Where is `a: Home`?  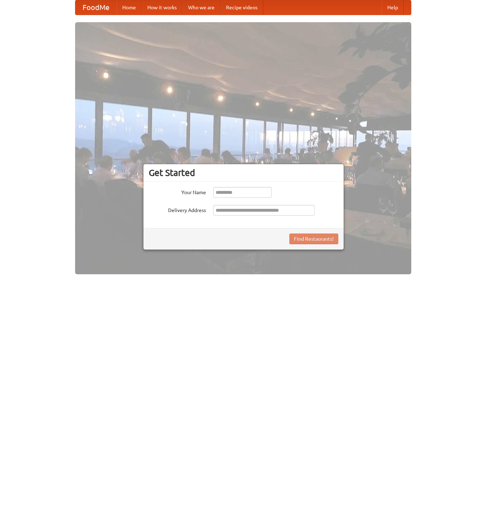 a: Home is located at coordinates (129, 8).